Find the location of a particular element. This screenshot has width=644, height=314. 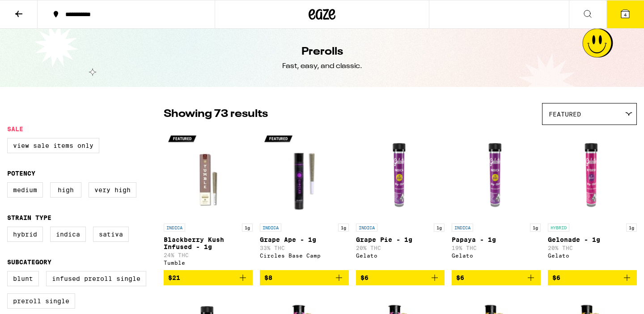

img: Gelato - Papaya - 1g is located at coordinates (496, 174).